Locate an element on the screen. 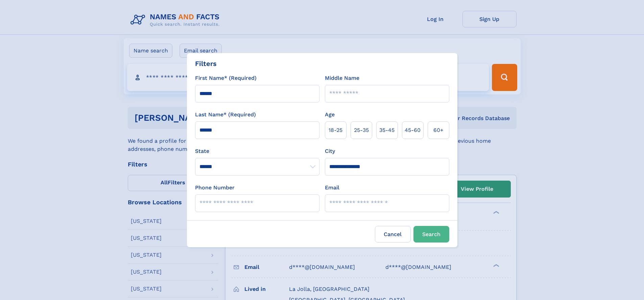 The width and height of the screenshot is (644, 300). span: 35‑45 is located at coordinates (387, 130).